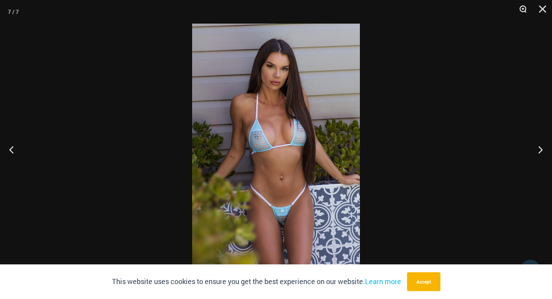 The height and width of the screenshot is (299, 552). What do you see at coordinates (383, 281) in the screenshot?
I see `a: Learn more` at bounding box center [383, 281].